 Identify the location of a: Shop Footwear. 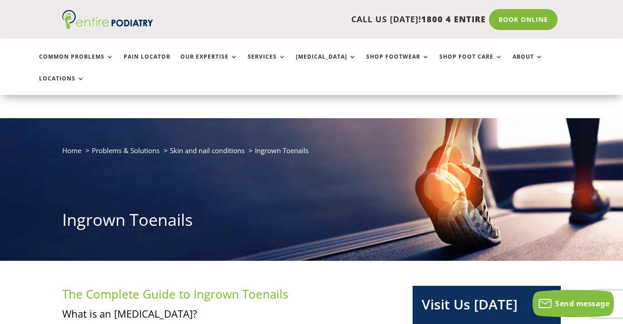
(398, 63).